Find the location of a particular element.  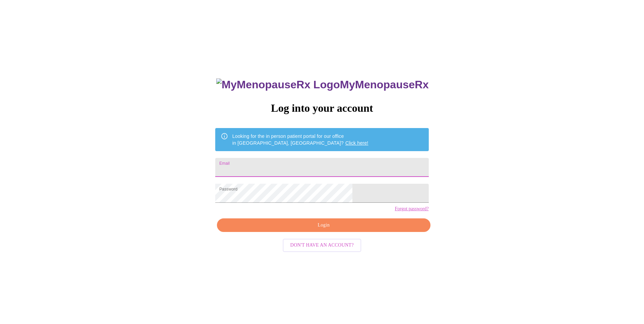

span: Don't have an account? is located at coordinates (322, 245).